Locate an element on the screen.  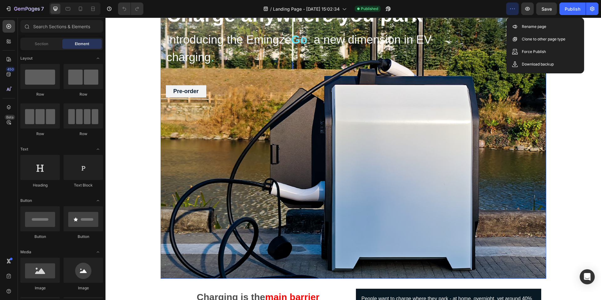
div: Publish is located at coordinates (573, 9).